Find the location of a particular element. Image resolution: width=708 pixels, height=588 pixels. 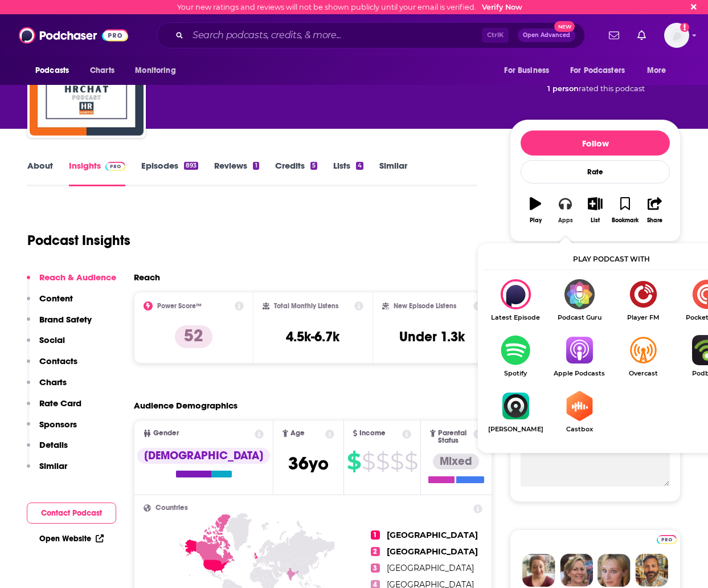

p: Sponsors is located at coordinates (58, 424).